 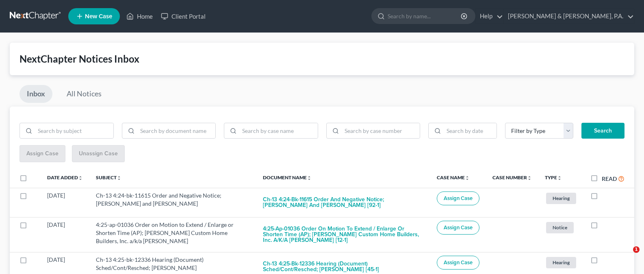 I want to click on span: Notice, so click(x=560, y=227).